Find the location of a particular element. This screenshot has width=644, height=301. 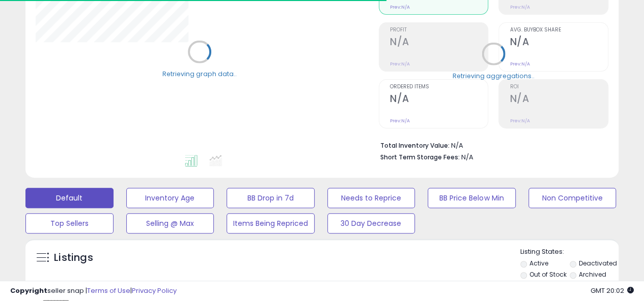

button: Top Sellers is located at coordinates (69, 223).